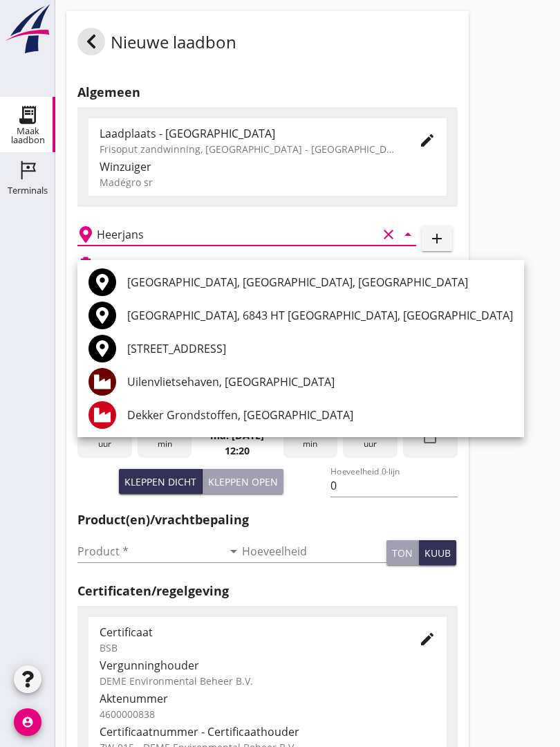 The height and width of the screenshot is (747, 560). I want to click on div: Vergunninghouder, so click(268, 666).